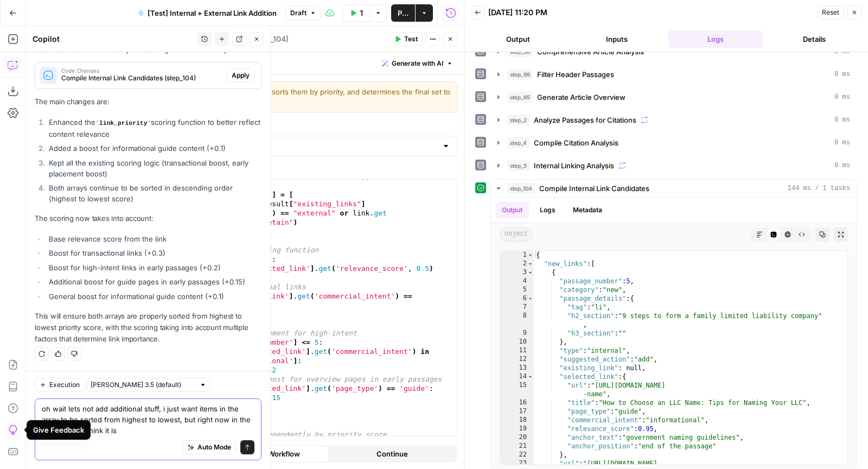 This screenshot has height=469, width=868. Describe the element at coordinates (815, 39) in the screenshot. I see `button: Details` at that location.